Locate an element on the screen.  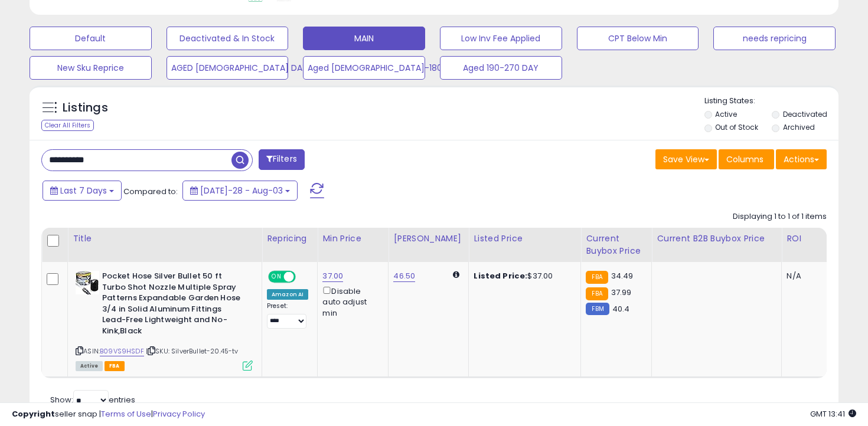
button: needs repricing is located at coordinates (774, 38).